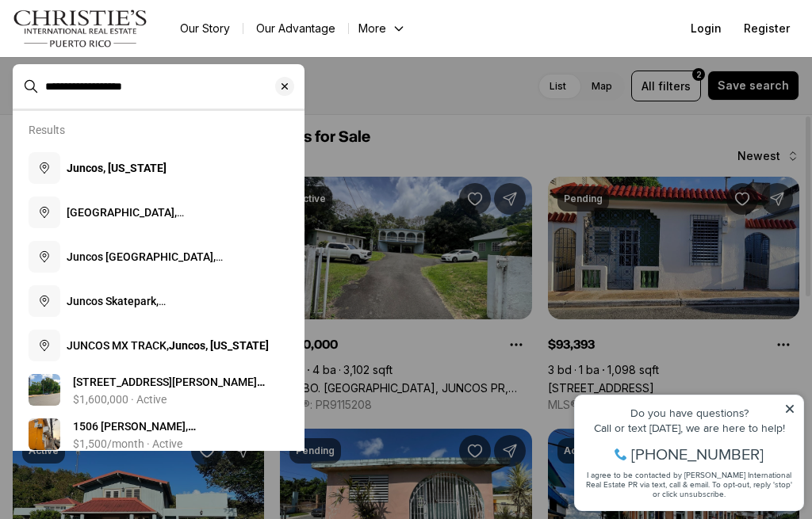  What do you see at coordinates (46, 130) in the screenshot?
I see `p: Results` at bounding box center [46, 130].